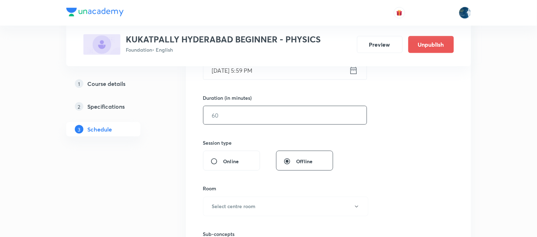 Image resolution: width=537 pixels, height=237 pixels. I want to click on h5: Schedule, so click(100, 129).